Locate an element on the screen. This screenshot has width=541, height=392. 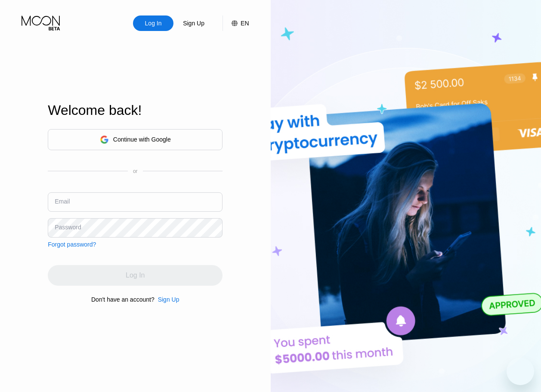
div: Don't have an account? is located at coordinates (123, 300).